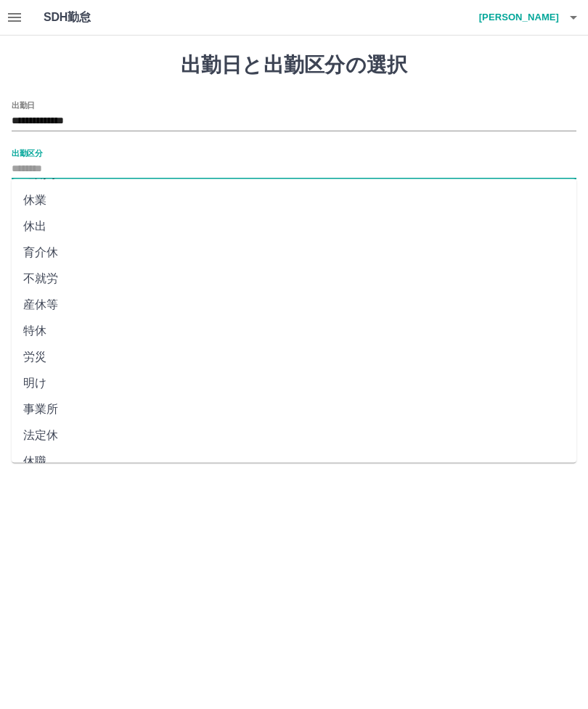 The height and width of the screenshot is (709, 588). What do you see at coordinates (294, 279) in the screenshot?
I see `li: 不就労` at bounding box center [294, 279].